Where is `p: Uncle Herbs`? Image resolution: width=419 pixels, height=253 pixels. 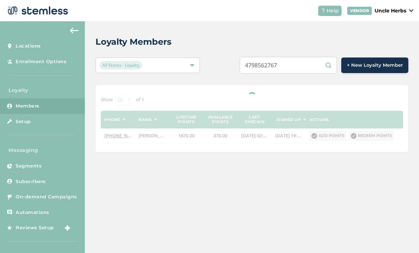 p: Uncle Herbs is located at coordinates (390, 11).